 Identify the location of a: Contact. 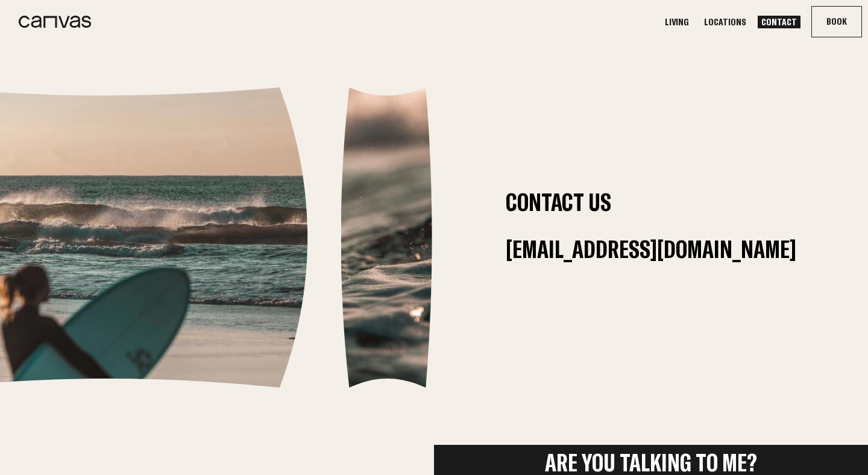
(779, 22).